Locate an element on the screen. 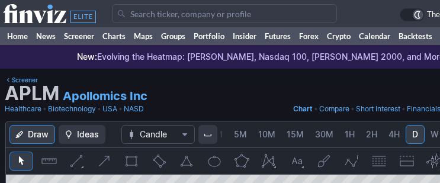 The height and width of the screenshot is (183, 440). a: Charts is located at coordinates (114, 36).